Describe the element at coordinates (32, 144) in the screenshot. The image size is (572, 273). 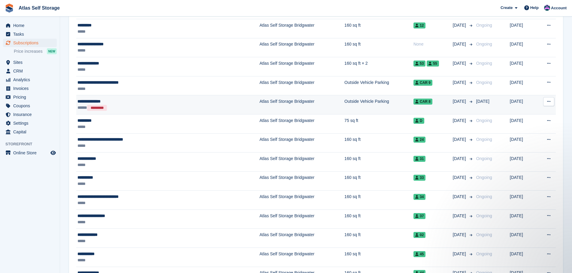
I see `span: Storefront` at that location.